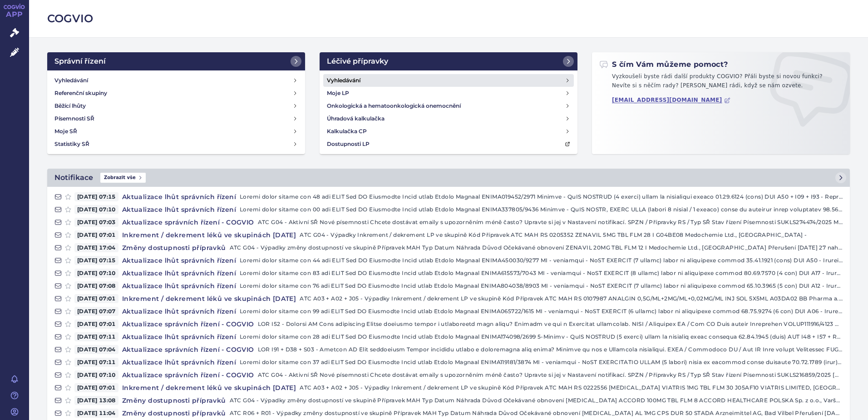 The width and height of the screenshot is (868, 420). Describe the element at coordinates (123, 177) in the screenshot. I see `span: Zobrazit vše` at that location.